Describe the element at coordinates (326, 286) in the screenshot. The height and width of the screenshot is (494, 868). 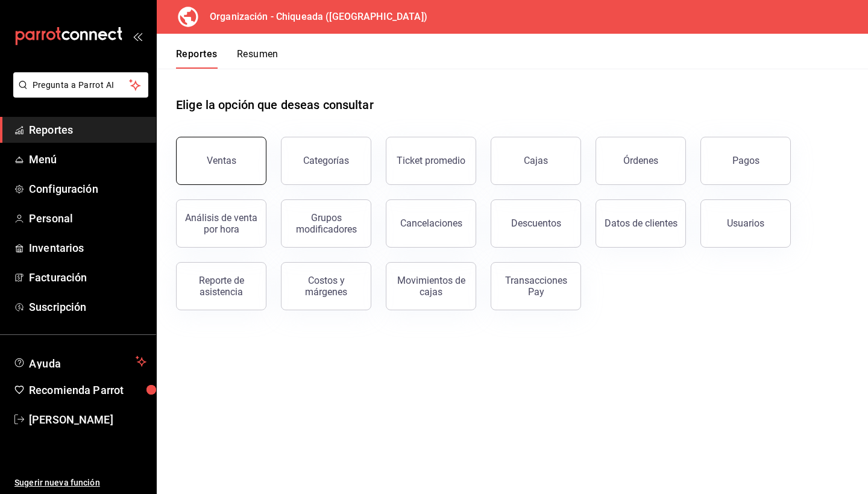
I see `button: Costos y márgenes` at that location.